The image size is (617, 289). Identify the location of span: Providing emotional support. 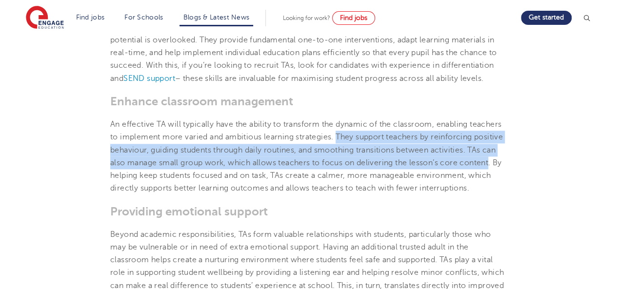
(189, 212).